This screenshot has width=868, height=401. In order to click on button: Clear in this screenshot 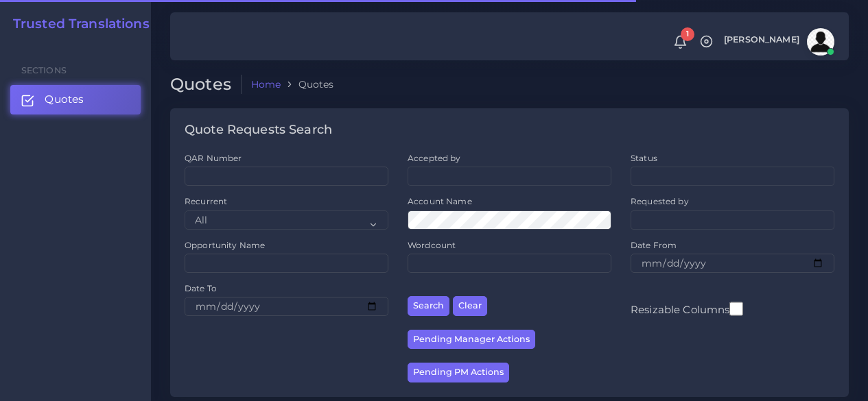, I will do `click(470, 306)`.